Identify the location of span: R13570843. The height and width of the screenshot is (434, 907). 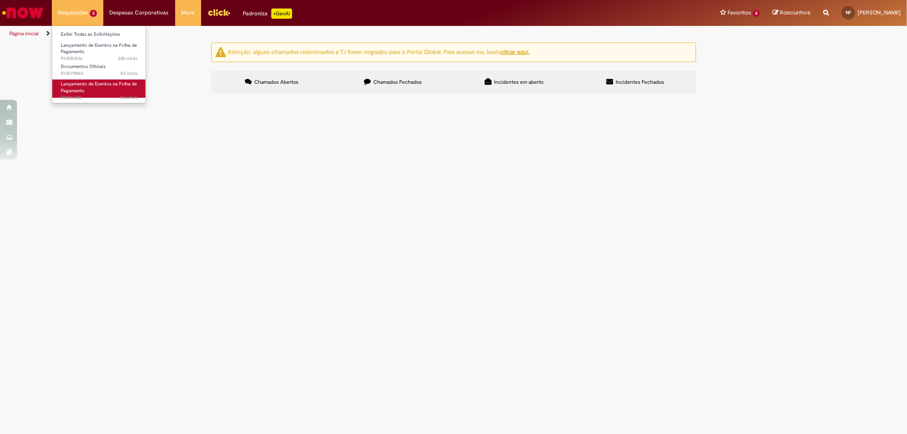
(99, 74).